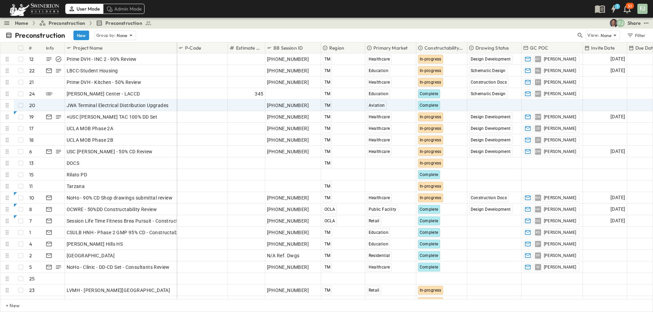 The height and width of the screenshot is (312, 653). What do you see at coordinates (85, 23) in the screenshot?
I see `nav: breadcrumbs` at bounding box center [85, 23].